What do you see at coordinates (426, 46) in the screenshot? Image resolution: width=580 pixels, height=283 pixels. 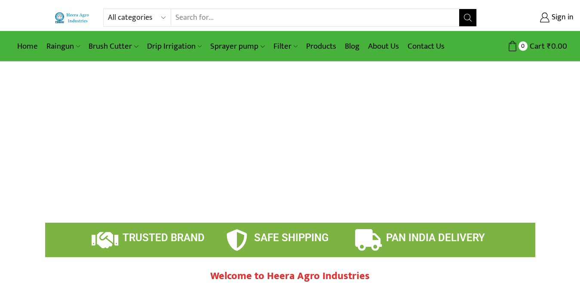 I see `a: Contact Us` at bounding box center [426, 46].